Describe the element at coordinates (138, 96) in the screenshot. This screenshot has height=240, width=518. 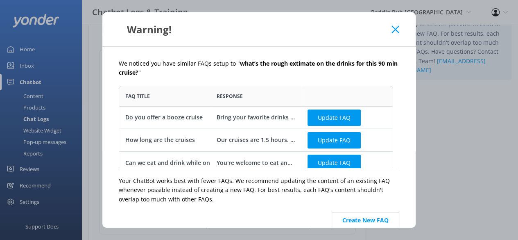
I see `span: FAQ Title` at that location.